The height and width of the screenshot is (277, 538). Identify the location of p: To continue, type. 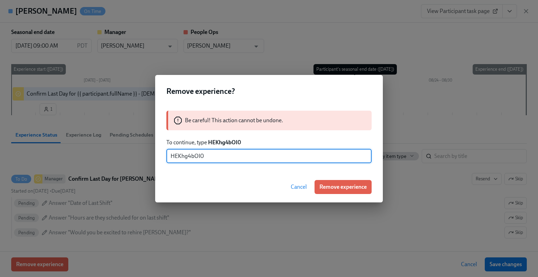
(269, 143).